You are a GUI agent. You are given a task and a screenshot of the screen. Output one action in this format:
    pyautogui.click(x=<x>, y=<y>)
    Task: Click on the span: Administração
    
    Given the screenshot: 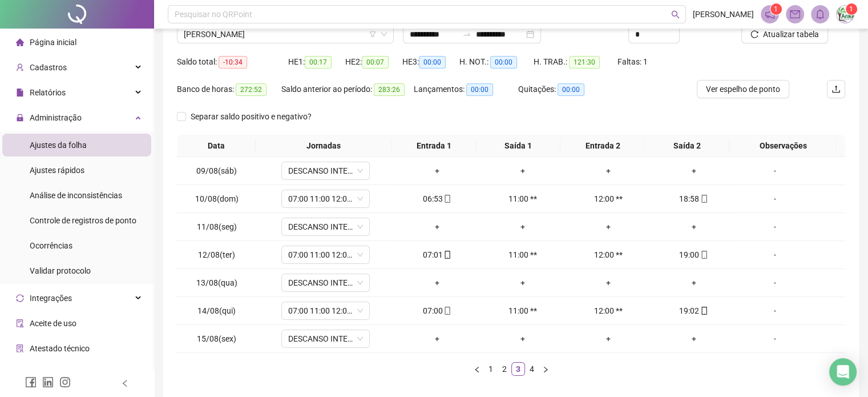 What is the action you would take?
    pyautogui.click(x=55, y=118)
    